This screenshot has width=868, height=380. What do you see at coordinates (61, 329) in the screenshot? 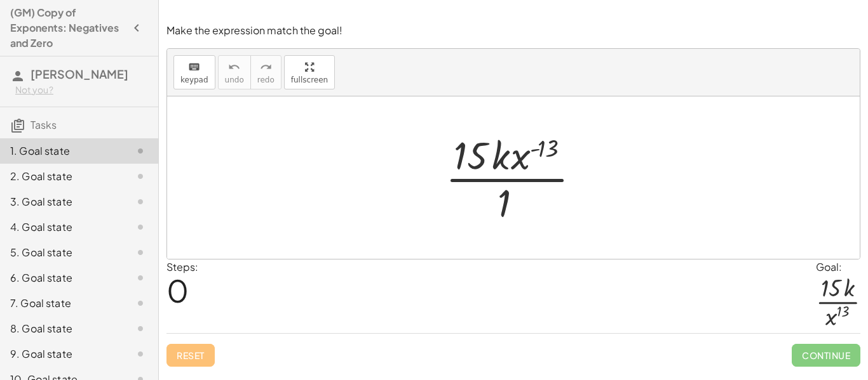
I see `div: 8. Goal state` at bounding box center [61, 329].